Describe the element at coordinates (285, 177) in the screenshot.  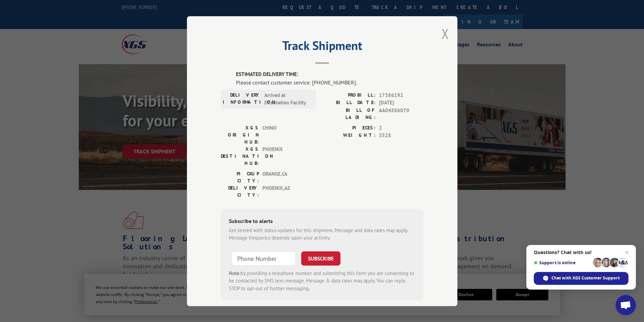
I see `span: ORANGE , CA` at that location.